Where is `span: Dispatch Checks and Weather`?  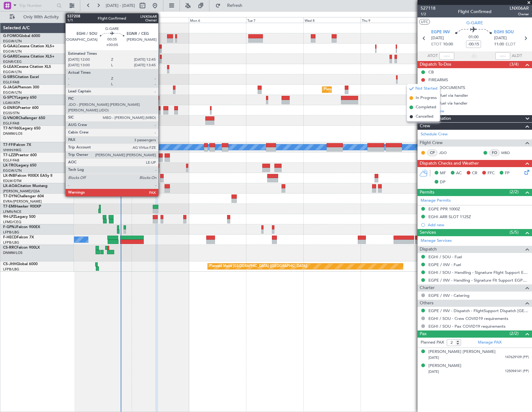 span: Dispatch Checks and Weather is located at coordinates (449, 163).